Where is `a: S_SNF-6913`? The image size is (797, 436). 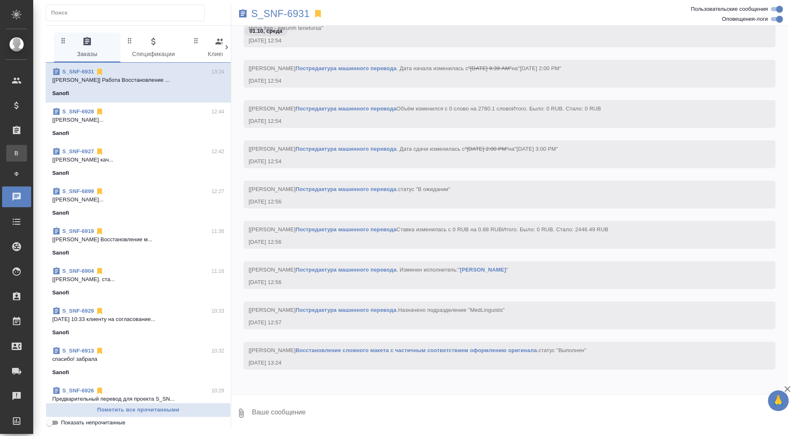
a: S_SNF-6913 is located at coordinates (78, 350).